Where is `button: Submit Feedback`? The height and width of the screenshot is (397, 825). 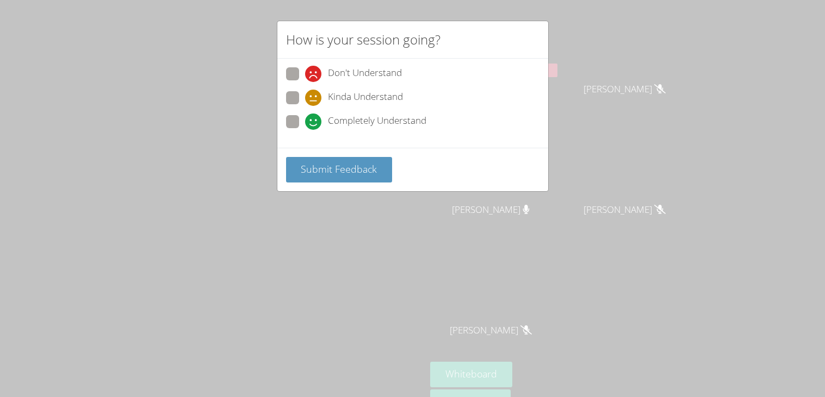 button: Submit Feedback is located at coordinates (339, 170).